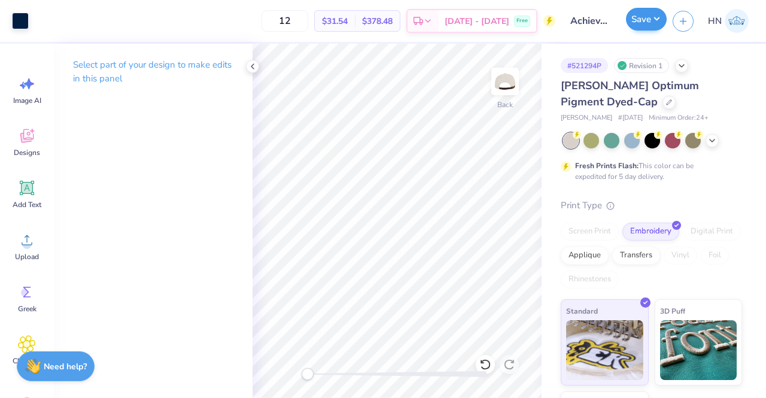  Describe the element at coordinates (377, 21) in the screenshot. I see `span: $378.48` at that location.